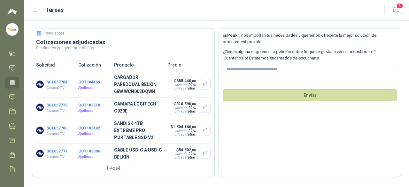 Image resolution: width=409 pixels, height=187 pixels. I want to click on button: SOL057780, so click(57, 128).